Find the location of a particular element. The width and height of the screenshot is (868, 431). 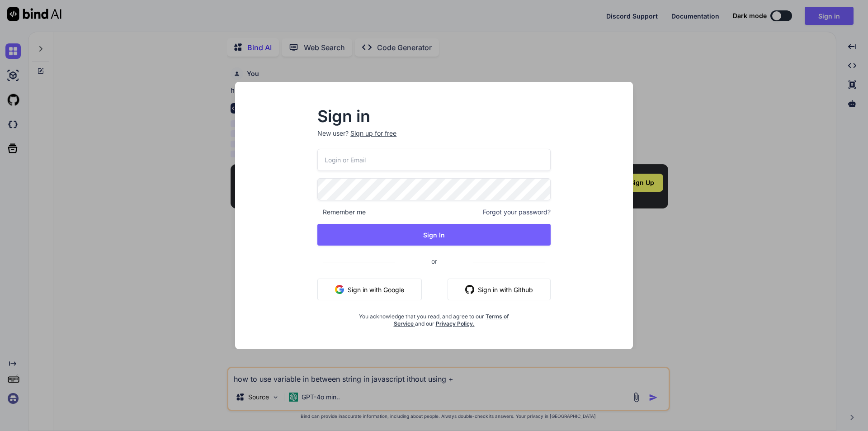

a: Terms of Service is located at coordinates (452, 320).